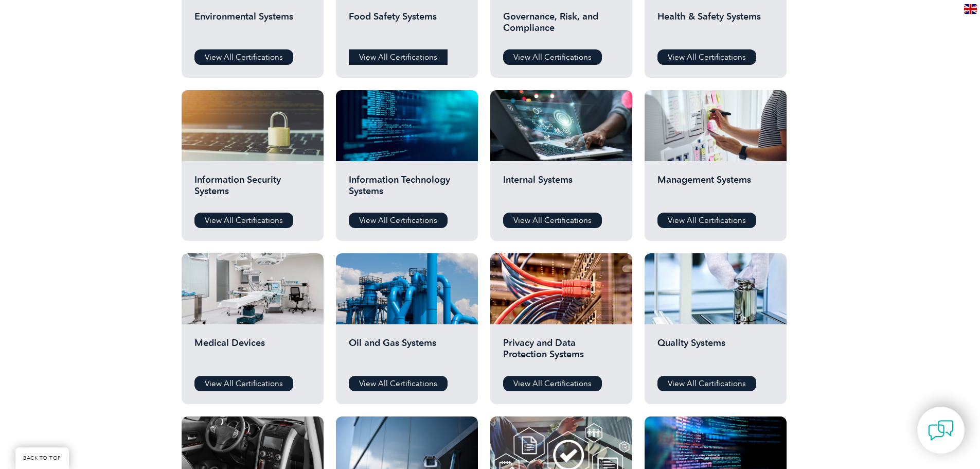 Image resolution: width=980 pixels, height=469 pixels. What do you see at coordinates (561, 27) in the screenshot?
I see `h2: Governance, Risk, and Compliance` at bounding box center [561, 27].